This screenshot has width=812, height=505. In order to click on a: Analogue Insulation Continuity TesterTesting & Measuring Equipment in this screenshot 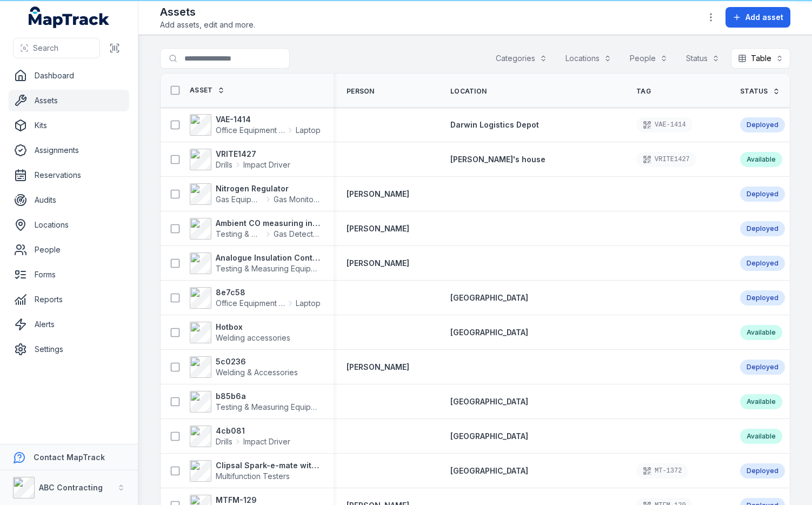, I will do `click(255, 263)`.